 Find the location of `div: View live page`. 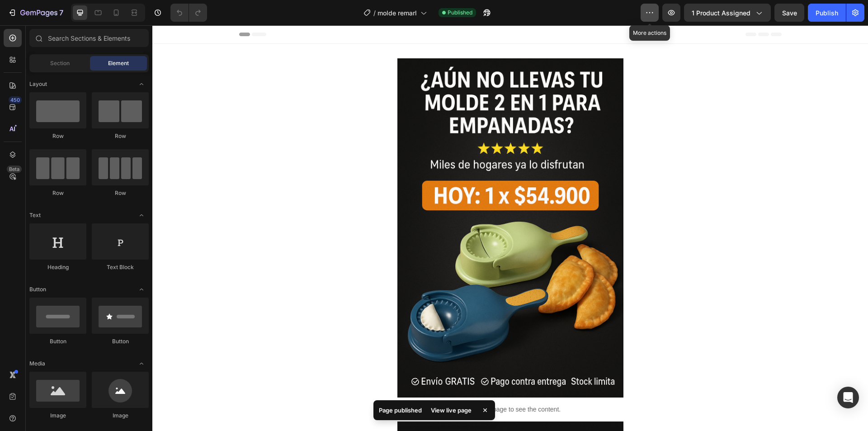

div: View live page is located at coordinates (451, 410).